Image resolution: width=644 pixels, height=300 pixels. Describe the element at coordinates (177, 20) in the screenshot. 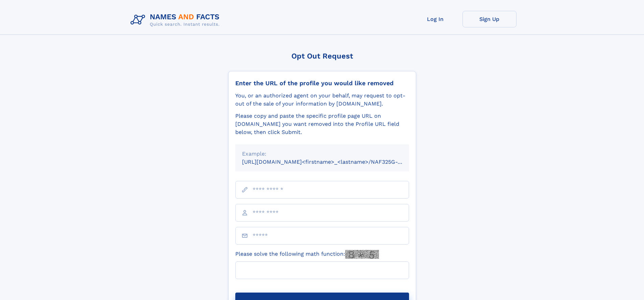

I see `img: Logo Names and Facts` at that location.